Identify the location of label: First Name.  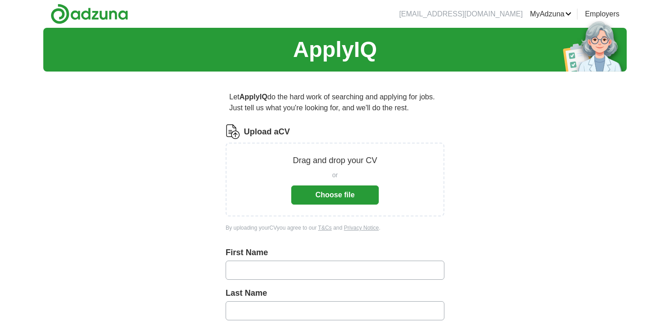
(335, 252).